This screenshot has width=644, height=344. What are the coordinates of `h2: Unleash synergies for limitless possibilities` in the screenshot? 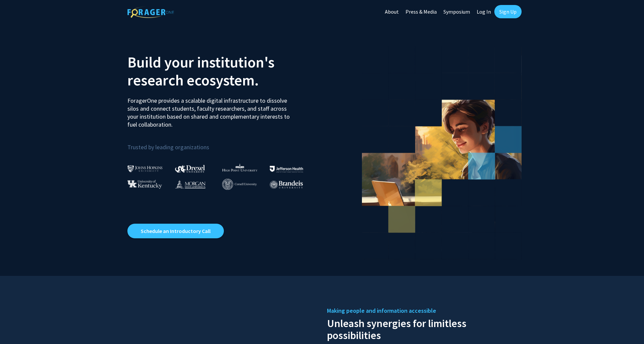 It's located at (422, 328).